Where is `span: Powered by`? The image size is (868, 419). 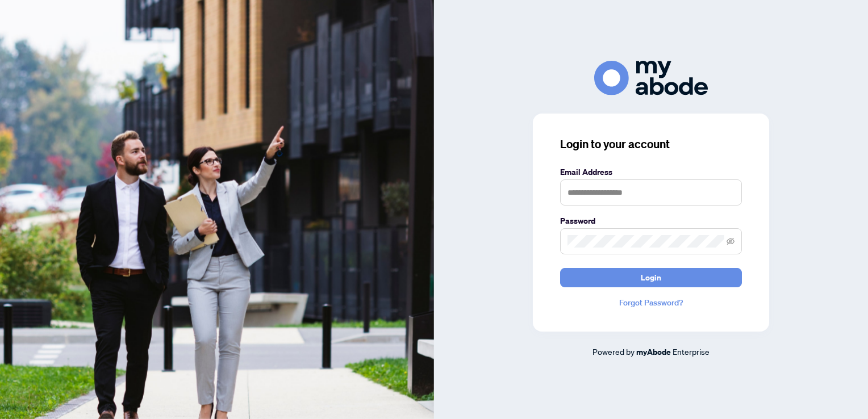 span: Powered by is located at coordinates (613, 352).